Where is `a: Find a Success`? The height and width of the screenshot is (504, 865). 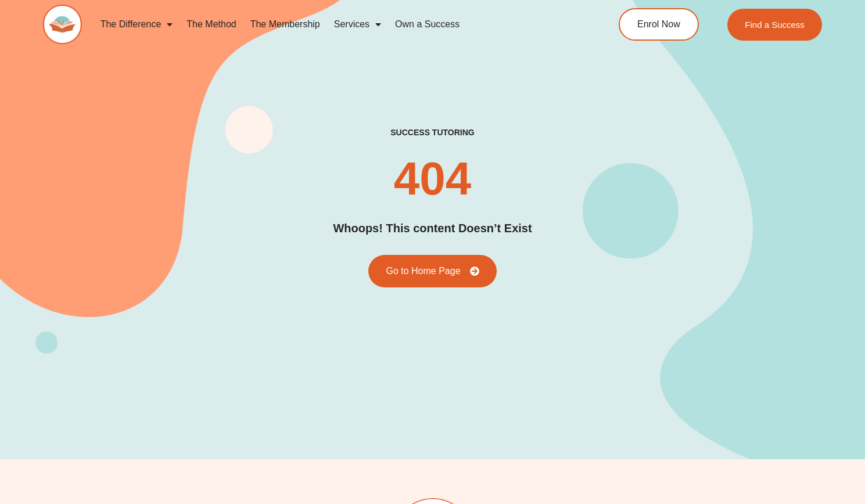
a: Find a Success is located at coordinates (774, 24).